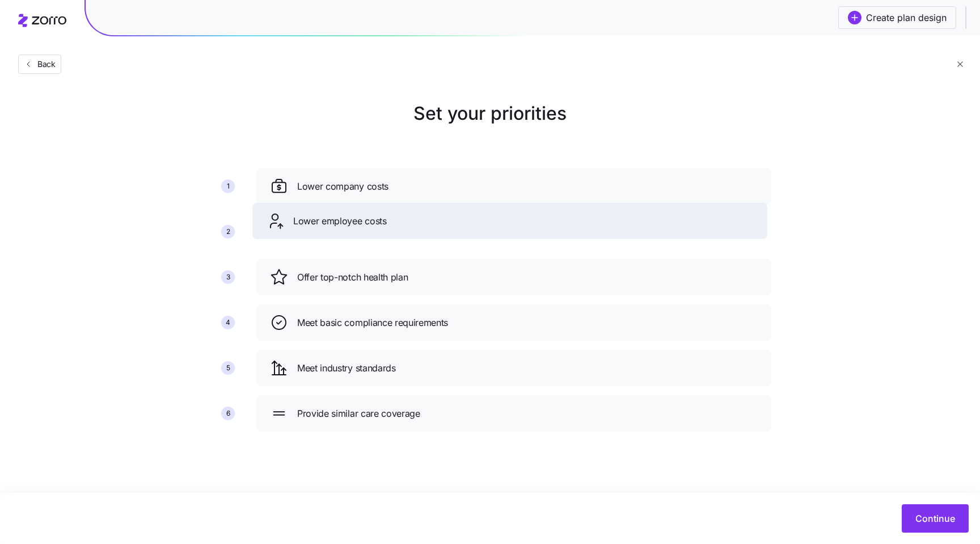 Image resolution: width=980 pixels, height=544 pixels. I want to click on div: Provide similar care coverage, so click(514, 413).